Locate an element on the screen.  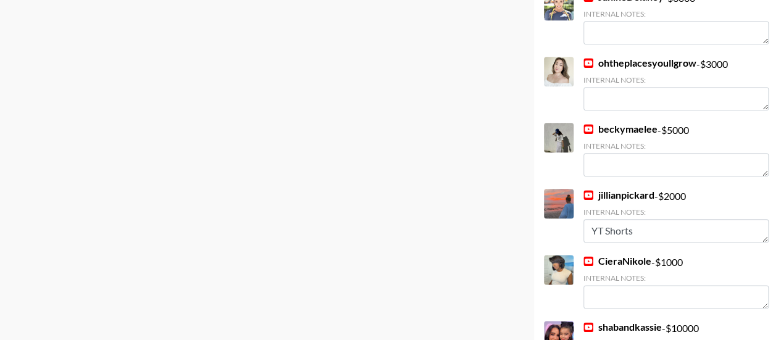
a: CieraNikole is located at coordinates (618, 261).